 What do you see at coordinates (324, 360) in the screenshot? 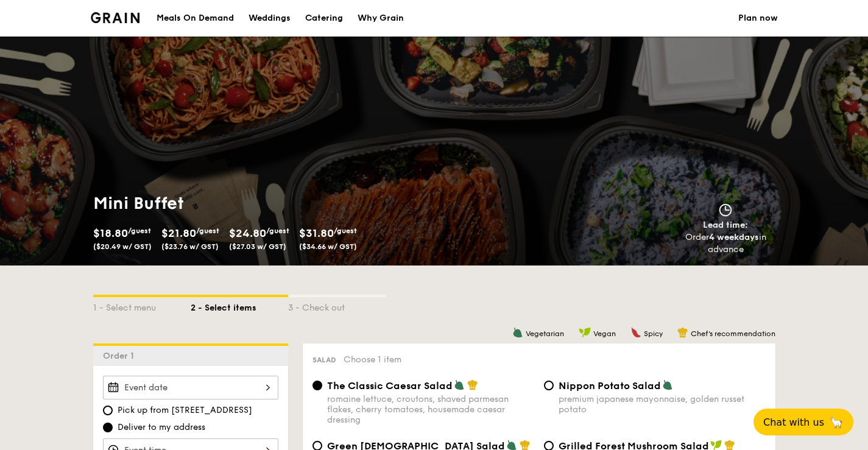
I see `span: Salad` at bounding box center [324, 360].